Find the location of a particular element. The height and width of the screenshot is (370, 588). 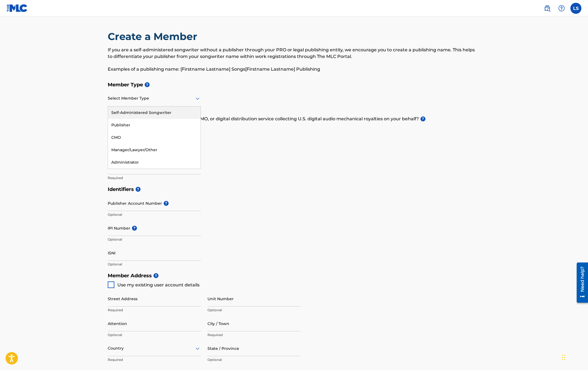

h5: Member Address is located at coordinates (294, 275).